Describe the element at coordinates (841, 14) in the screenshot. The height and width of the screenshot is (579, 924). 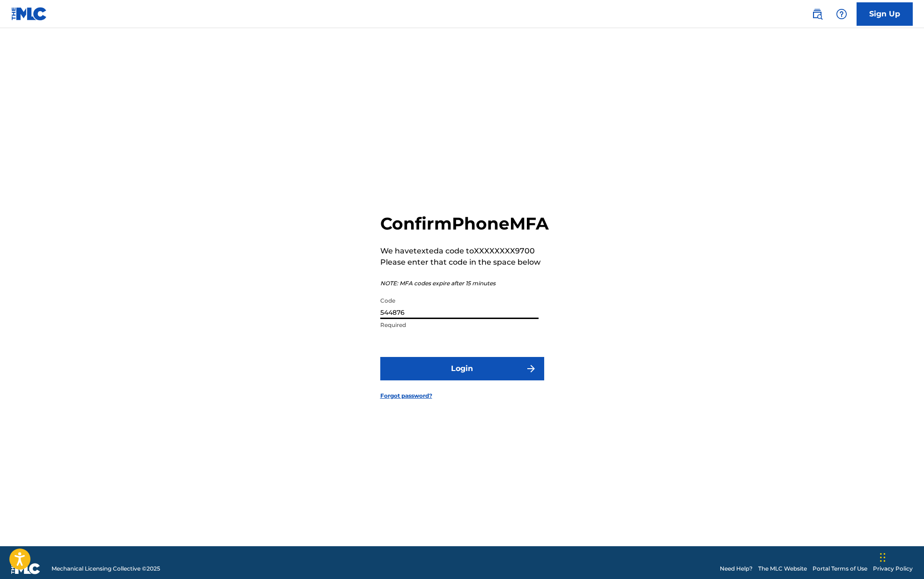
I see `div: Help` at that location.